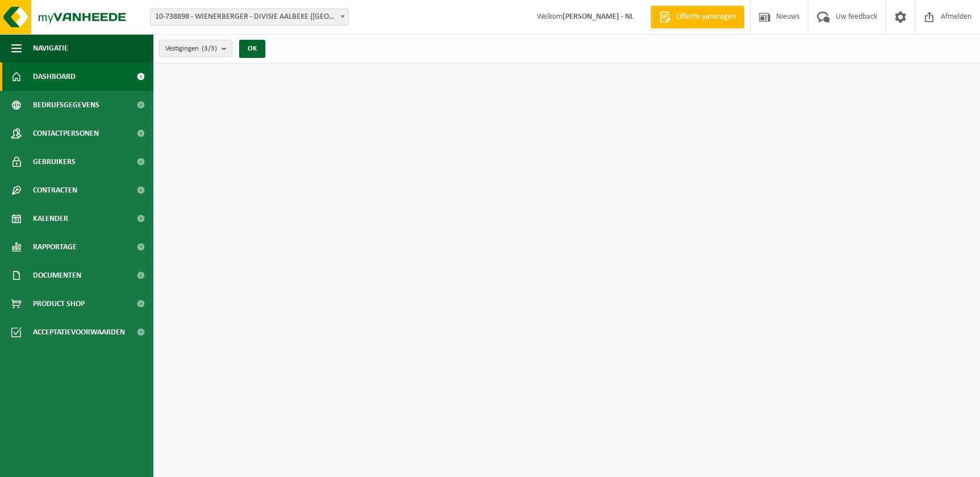 Image resolution: width=980 pixels, height=477 pixels. What do you see at coordinates (51, 218) in the screenshot?
I see `span: Kalender` at bounding box center [51, 218].